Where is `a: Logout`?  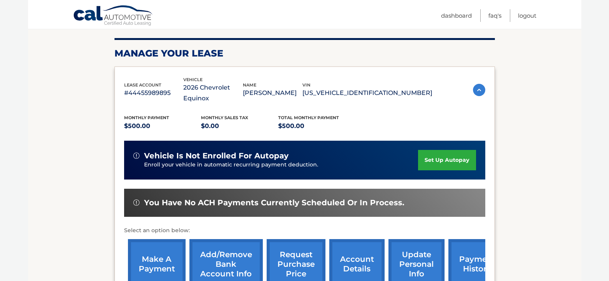 a: Logout is located at coordinates (528, 15).